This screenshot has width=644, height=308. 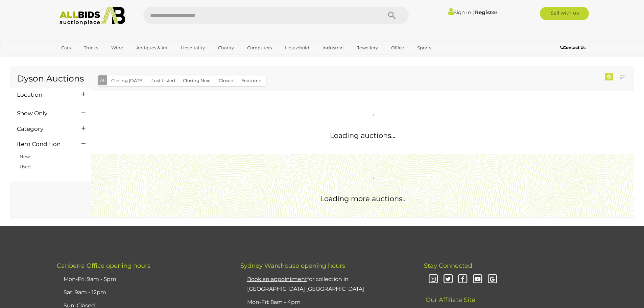 What do you see at coordinates (152, 48) in the screenshot?
I see `a: Antiques & Art` at bounding box center [152, 48].